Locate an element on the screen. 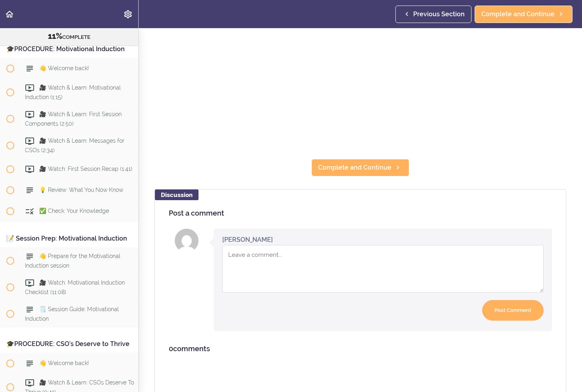 The image size is (582, 392). span: 🎥 Watch: First Session Recap (1:41) is located at coordinates (85, 169).